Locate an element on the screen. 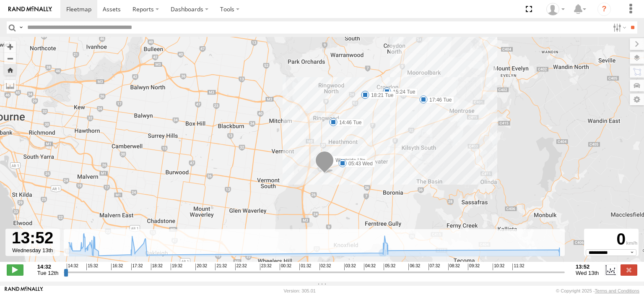  div: Version: 305.01 is located at coordinates (300, 291).